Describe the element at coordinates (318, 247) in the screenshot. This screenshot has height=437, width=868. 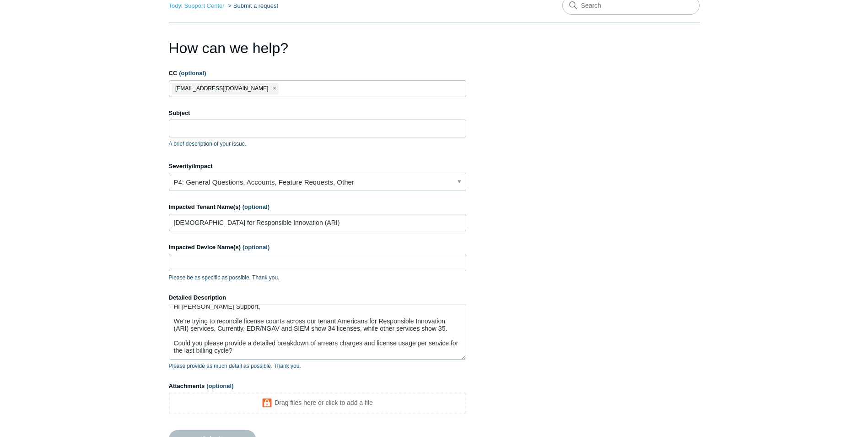
I see `label: Impacted Device Name(s)` at that location.